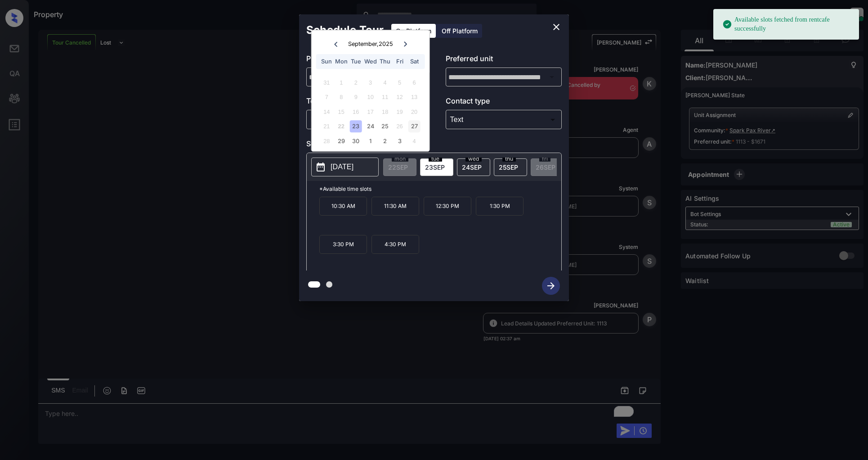  I want to click on div: Off Platform, so click(460, 31).